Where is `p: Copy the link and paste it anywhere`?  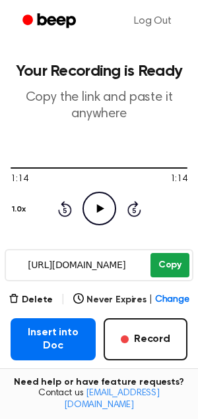
p: Copy the link and paste it anywhere is located at coordinates (99, 106).